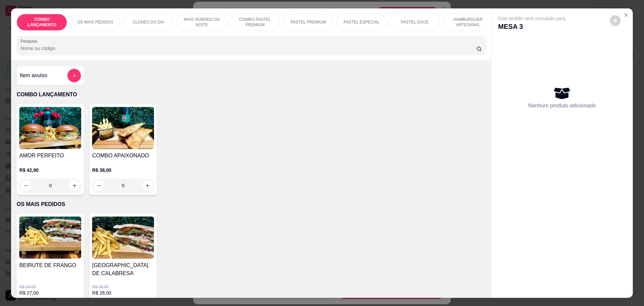 The height and width of the screenshot is (306, 644). Describe the element at coordinates (468, 22) in the screenshot. I see `p: HAMBURGUER ARTESANAL` at that location.